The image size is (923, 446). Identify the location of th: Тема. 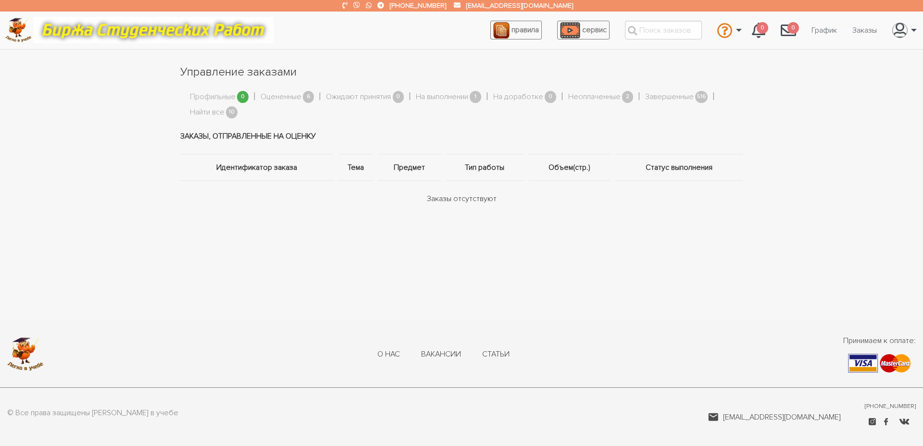
(356, 167).